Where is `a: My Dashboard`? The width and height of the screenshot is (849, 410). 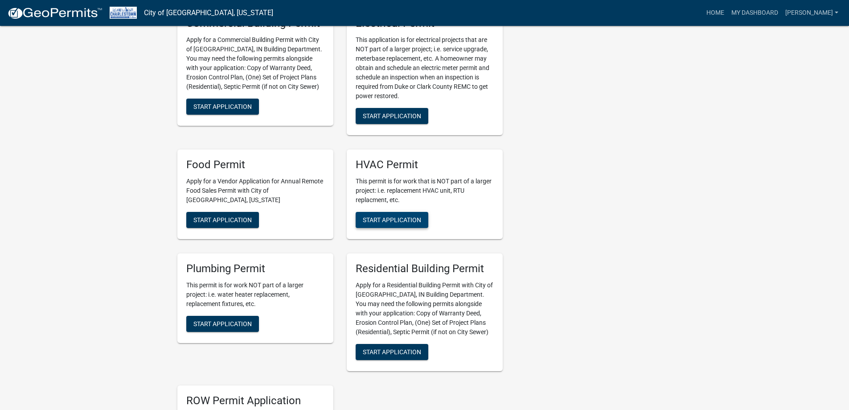 a: My Dashboard is located at coordinates (754, 13).